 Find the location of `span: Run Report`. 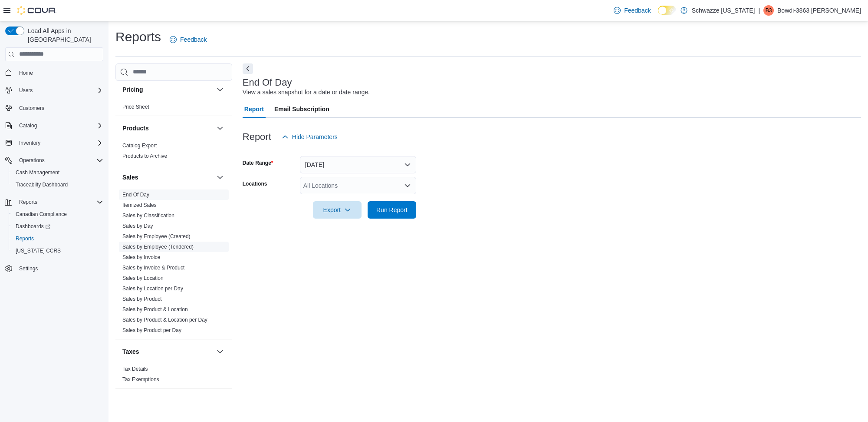

span: Run Report is located at coordinates (392, 210).